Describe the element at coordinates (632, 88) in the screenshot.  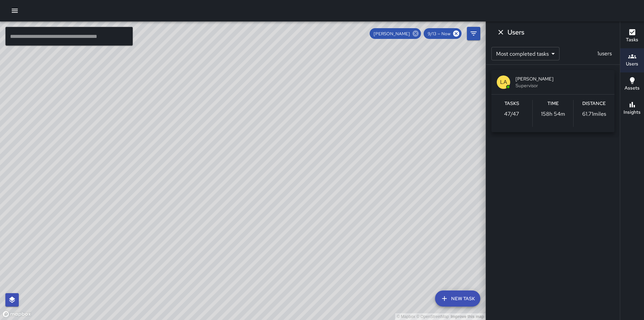
I see `h6: Assets` at that location.